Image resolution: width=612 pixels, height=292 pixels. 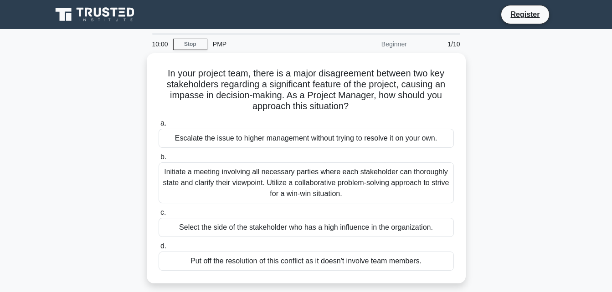 I want to click on div: 10:00, so click(x=160, y=44).